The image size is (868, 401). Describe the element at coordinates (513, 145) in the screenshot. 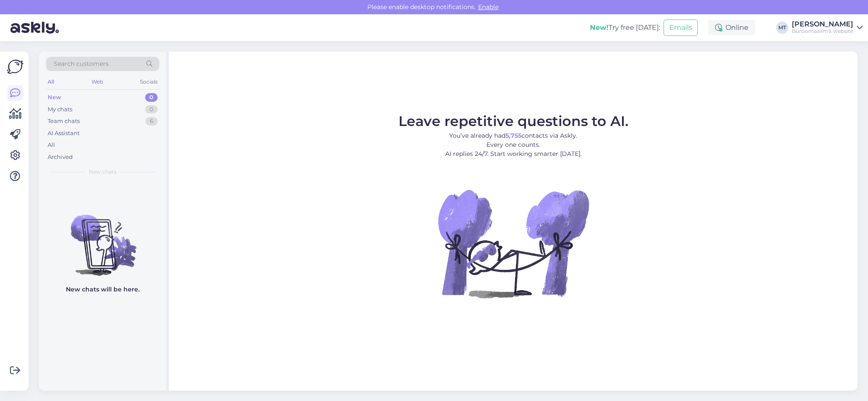

I see `p: You’ve already had contacts via Askly. Every one counts. AI replies 24/7. Start working smarter [...` at that location.